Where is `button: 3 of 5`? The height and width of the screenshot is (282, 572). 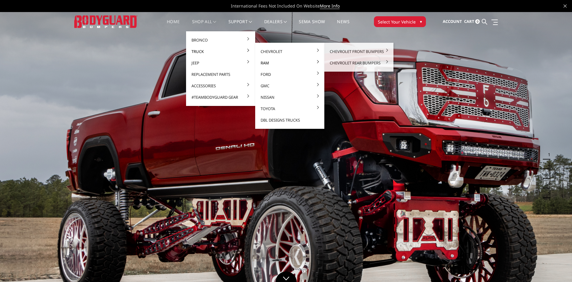 button: 3 of 5 is located at coordinates (547, 174).